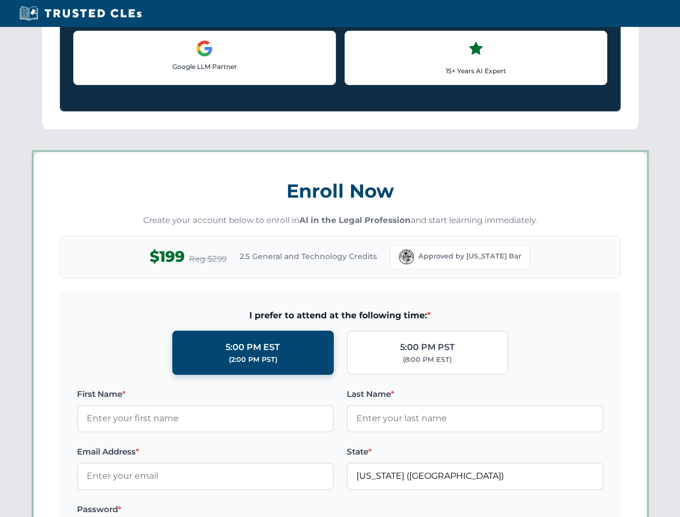 This screenshot has height=517, width=680. What do you see at coordinates (205, 476) in the screenshot?
I see `input: Enter your email` at bounding box center [205, 476].